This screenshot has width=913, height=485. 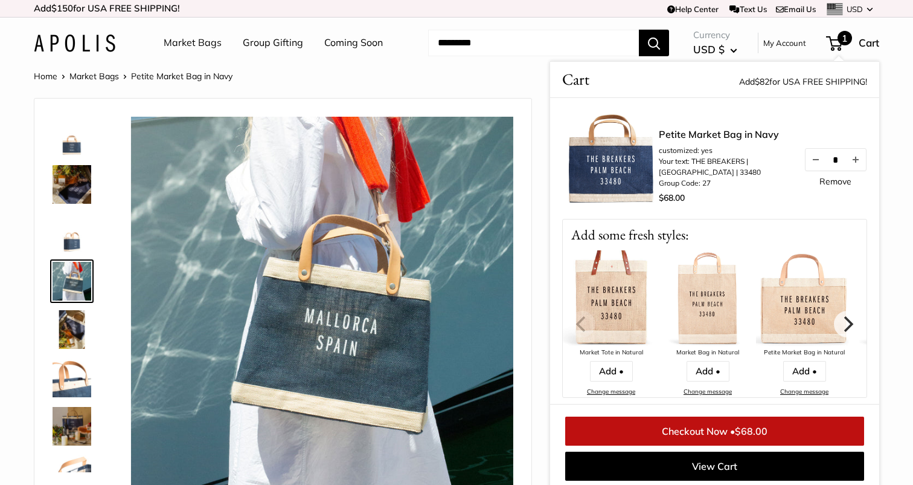 What do you see at coordinates (726, 150) in the screenshot?
I see `li: customized: yes` at bounding box center [726, 150].